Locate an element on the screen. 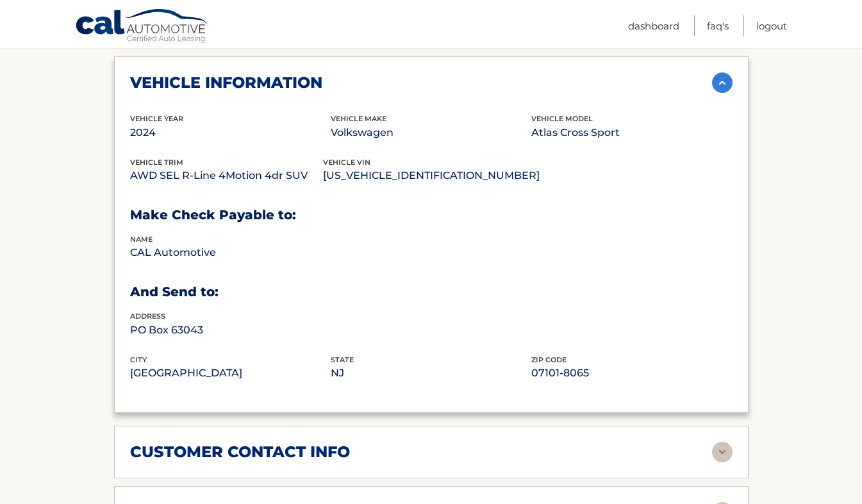 The height and width of the screenshot is (504, 862). p: AWD SEL R-Line 4Motion 4dr SUV is located at coordinates (226, 176).